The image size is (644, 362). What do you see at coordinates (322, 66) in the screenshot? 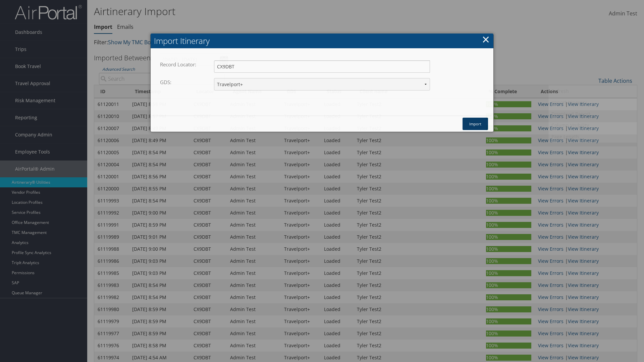
I see `input: Enter the Record Locator` at bounding box center [322, 66].